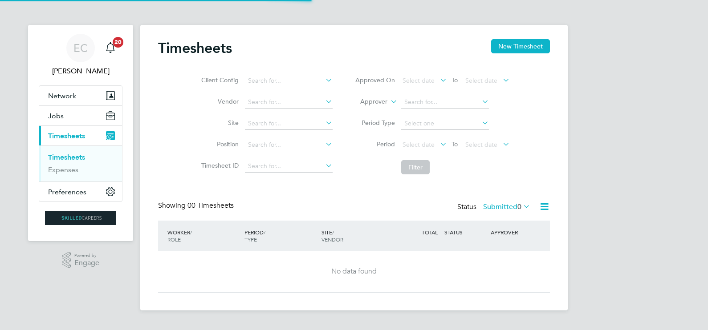 This screenshot has height=330, width=708. What do you see at coordinates (81, 71) in the screenshot?
I see `span: Ernie Crowe` at bounding box center [81, 71].